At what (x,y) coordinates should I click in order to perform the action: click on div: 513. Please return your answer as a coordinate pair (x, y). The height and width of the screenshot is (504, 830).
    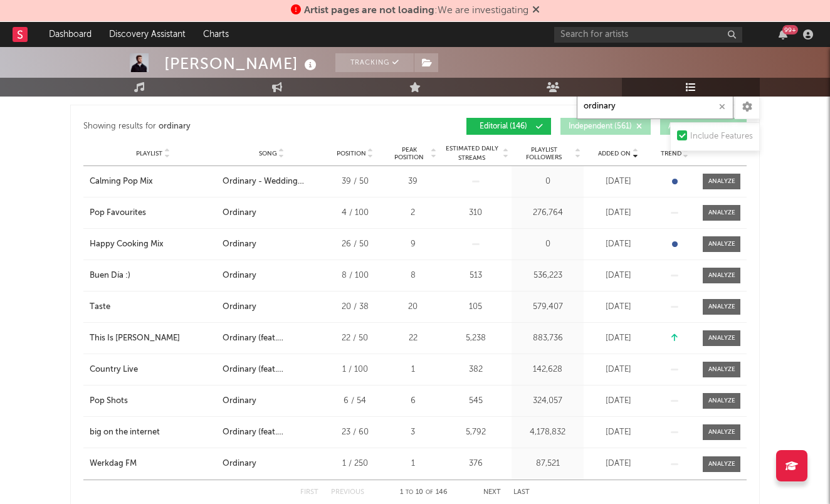
    Looking at the image, I should click on (475, 276).